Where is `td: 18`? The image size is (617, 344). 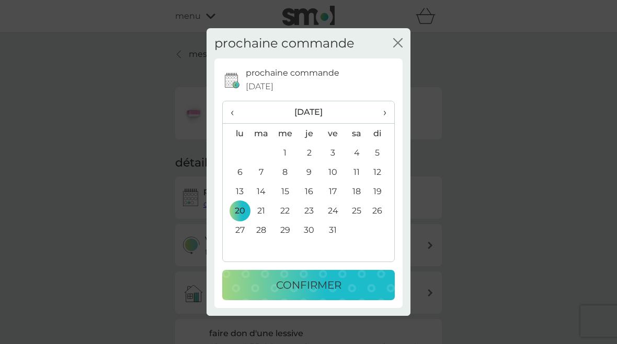
td: 18 is located at coordinates (356, 191).